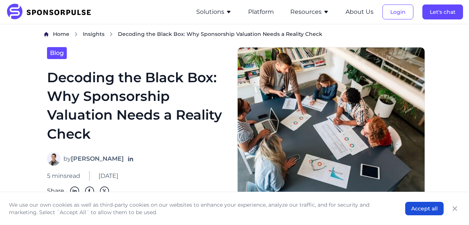  Describe the element at coordinates (94, 34) in the screenshot. I see `span: Insights` at that location.